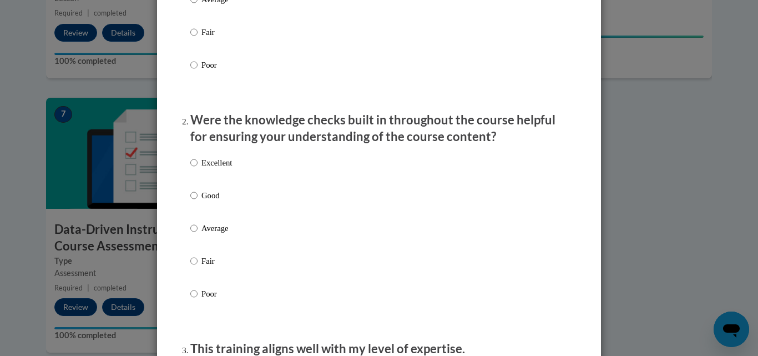 This screenshot has width=758, height=356. What do you see at coordinates (194, 228) in the screenshot?
I see `input: Average` at bounding box center [194, 228].